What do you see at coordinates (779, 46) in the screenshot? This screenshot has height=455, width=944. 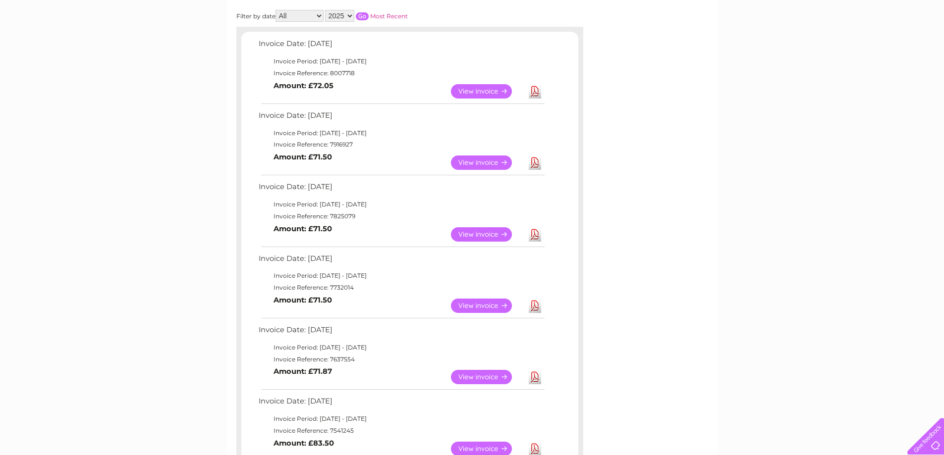 I see `a: Water` at bounding box center [779, 46].